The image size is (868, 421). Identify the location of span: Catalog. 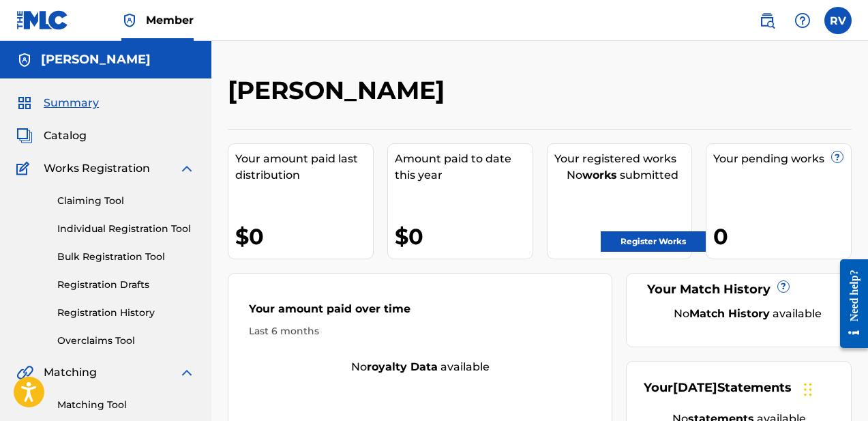
(65, 136).